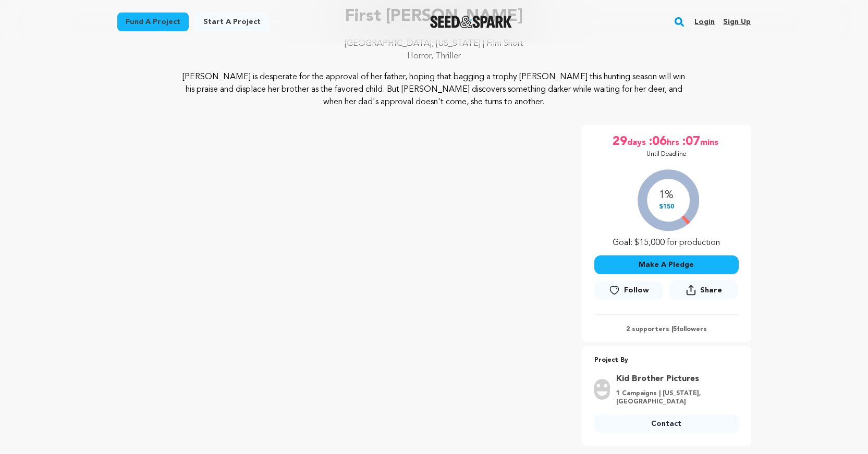 This screenshot has width=868, height=454. Describe the element at coordinates (153, 22) in the screenshot. I see `a: Fund a project` at that location.